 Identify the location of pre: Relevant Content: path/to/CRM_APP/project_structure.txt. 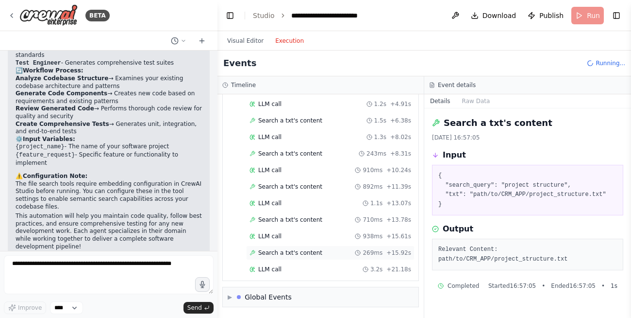
(528, 254).